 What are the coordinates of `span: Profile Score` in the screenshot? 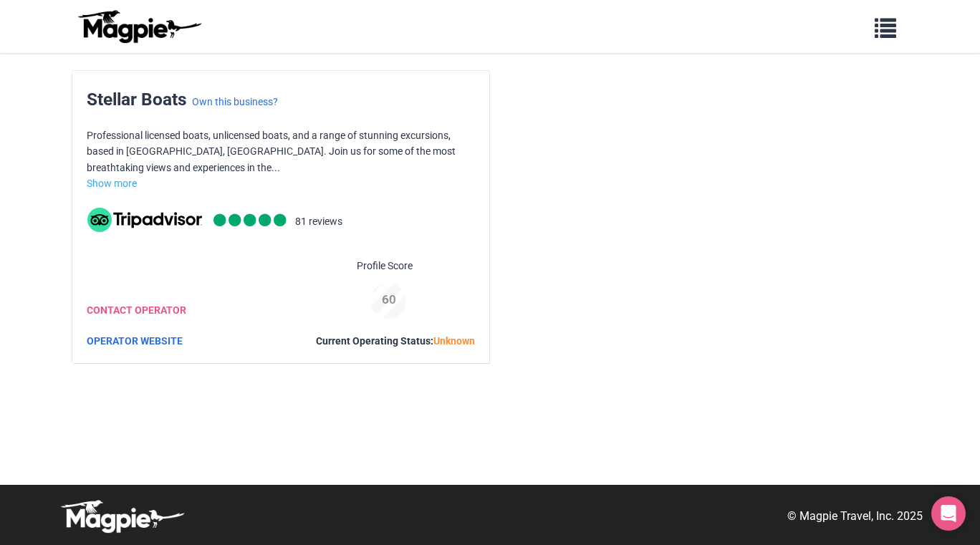 It's located at (385, 266).